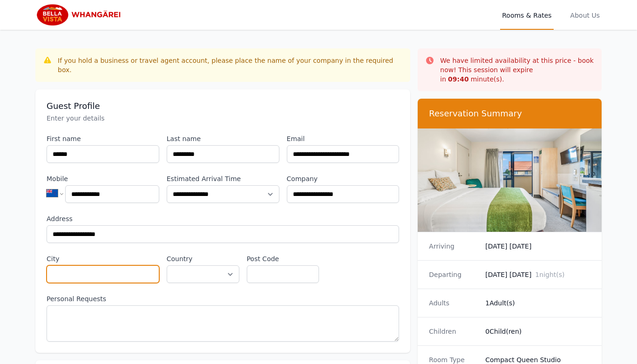 This screenshot has height=364, width=637. I want to click on label: Mobile, so click(103, 178).